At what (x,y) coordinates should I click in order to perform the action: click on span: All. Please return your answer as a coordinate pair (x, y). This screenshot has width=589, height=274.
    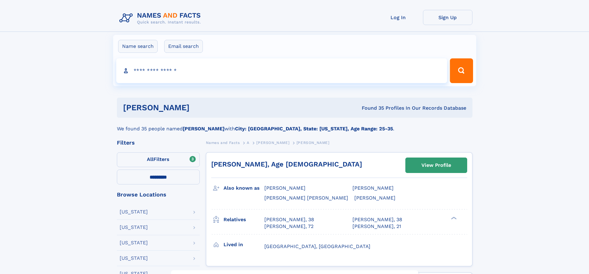
    Looking at the image, I should click on (150, 159).